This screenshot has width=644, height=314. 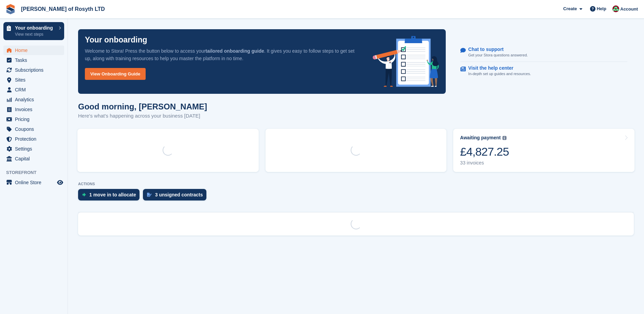 What do you see at coordinates (480, 137) in the screenshot?
I see `div: Awaiting payment` at bounding box center [480, 137].